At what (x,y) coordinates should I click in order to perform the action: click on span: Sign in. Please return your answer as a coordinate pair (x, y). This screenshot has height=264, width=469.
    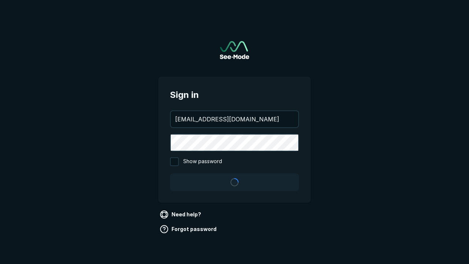
    Looking at the image, I should click on (234, 95).